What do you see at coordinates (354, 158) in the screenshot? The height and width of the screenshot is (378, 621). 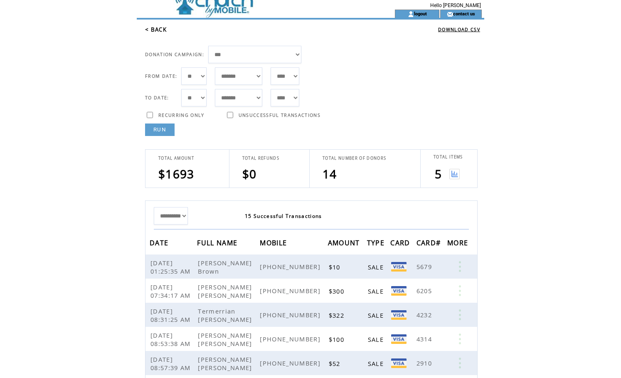 I see `span: TOTAL NUMBER OF DONORS` at bounding box center [354, 158].